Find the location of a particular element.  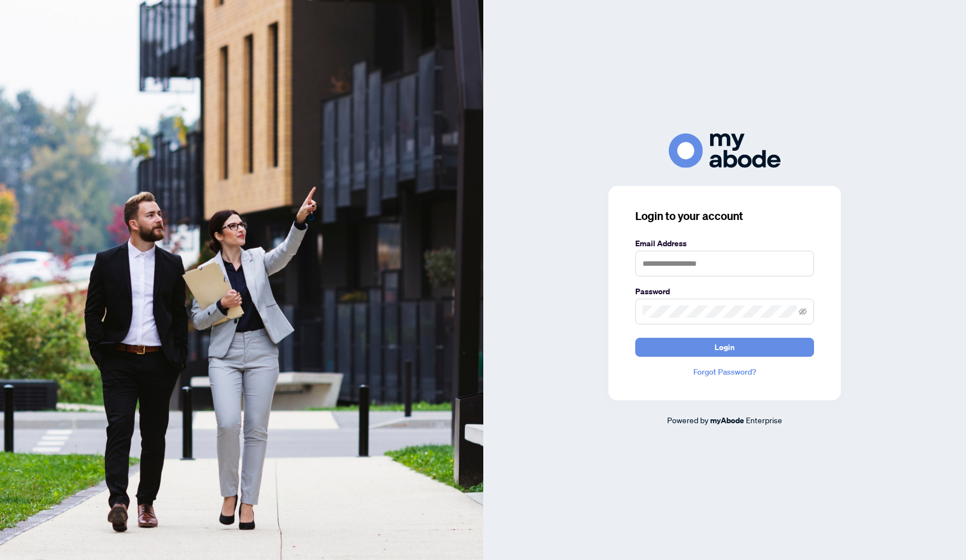

button: Login is located at coordinates (724, 347).